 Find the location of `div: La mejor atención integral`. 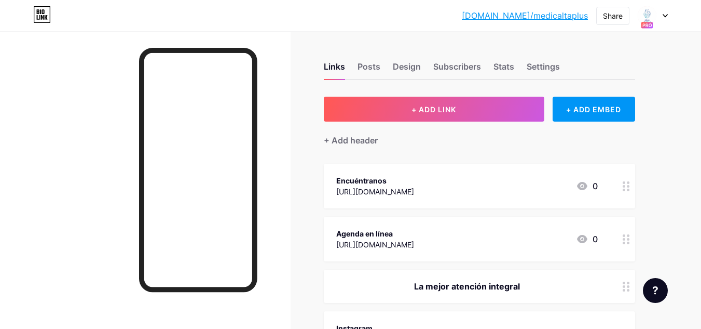

div: La mejor atención integral is located at coordinates (467, 286).